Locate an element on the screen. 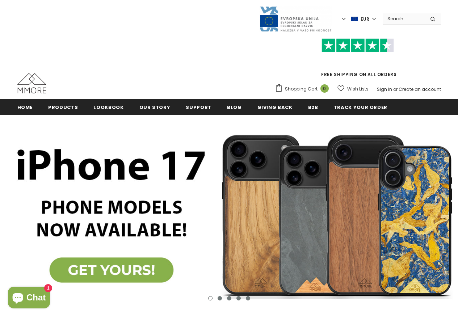  span: Wish Lists is located at coordinates (358, 89).